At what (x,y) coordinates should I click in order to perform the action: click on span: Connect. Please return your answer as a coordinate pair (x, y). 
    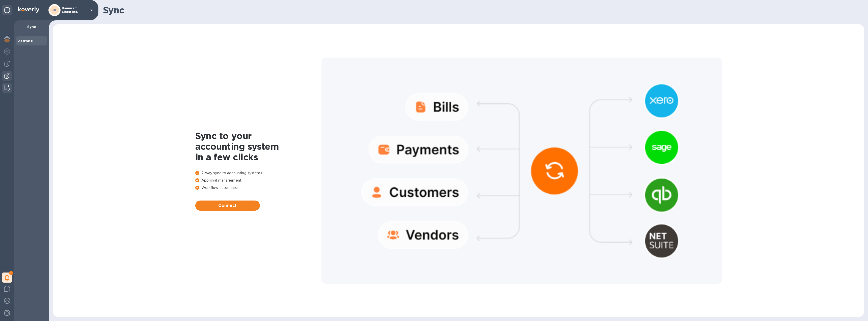
    Looking at the image, I should click on (228, 205).